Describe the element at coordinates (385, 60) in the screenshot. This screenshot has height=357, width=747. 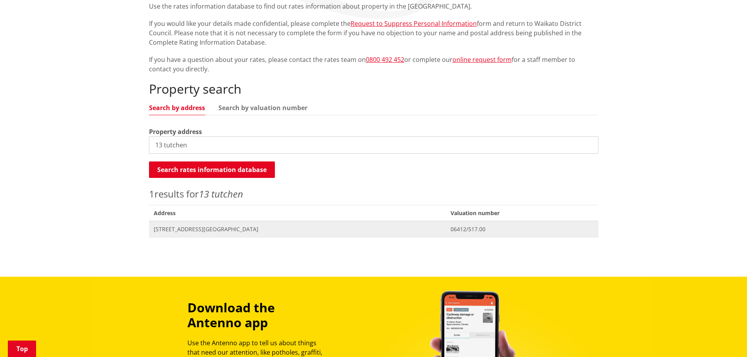
I see `a: 0800 492 452` at that location.